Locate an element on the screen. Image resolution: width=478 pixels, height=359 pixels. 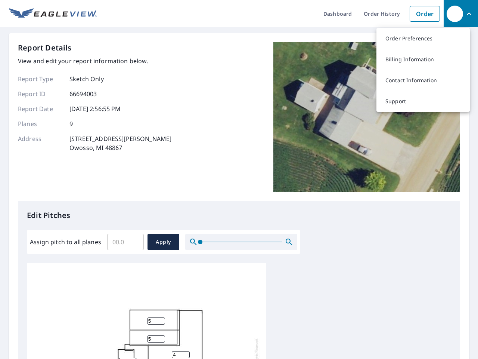
p: Report ID is located at coordinates (40, 94).